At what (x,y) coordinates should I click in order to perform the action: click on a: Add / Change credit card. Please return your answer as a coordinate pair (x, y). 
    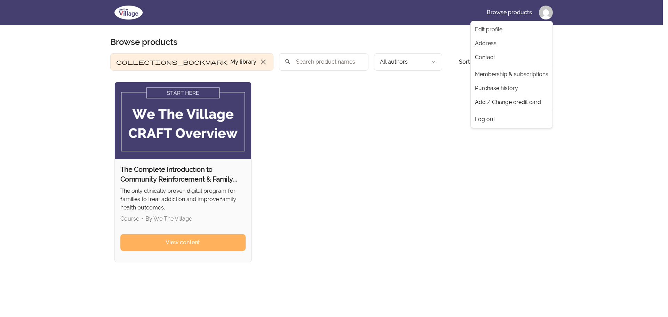
    Looking at the image, I should click on (512, 102).